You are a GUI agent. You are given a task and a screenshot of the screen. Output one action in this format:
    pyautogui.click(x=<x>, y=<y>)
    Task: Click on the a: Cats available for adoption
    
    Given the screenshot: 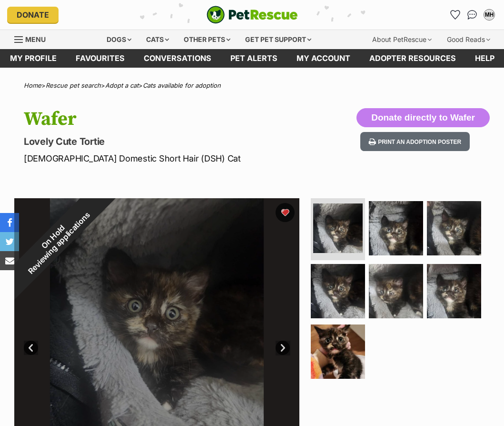 What is the action you would take?
    pyautogui.click(x=182, y=85)
    